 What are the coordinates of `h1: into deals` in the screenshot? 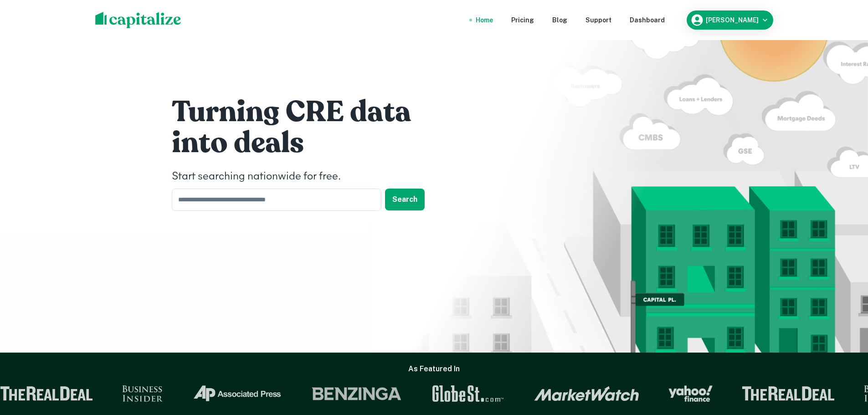 It's located at (309, 143).